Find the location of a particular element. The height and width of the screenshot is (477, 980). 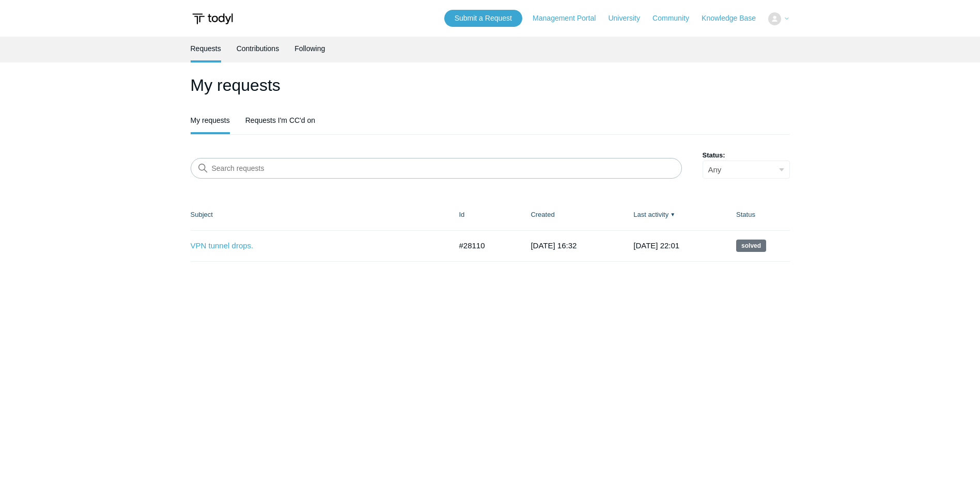

th: Status is located at coordinates (757, 214).